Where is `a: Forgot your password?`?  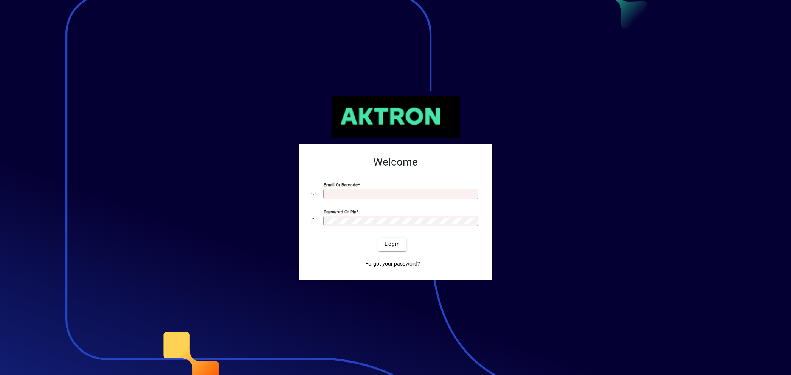
a: Forgot your password? is located at coordinates (393, 264).